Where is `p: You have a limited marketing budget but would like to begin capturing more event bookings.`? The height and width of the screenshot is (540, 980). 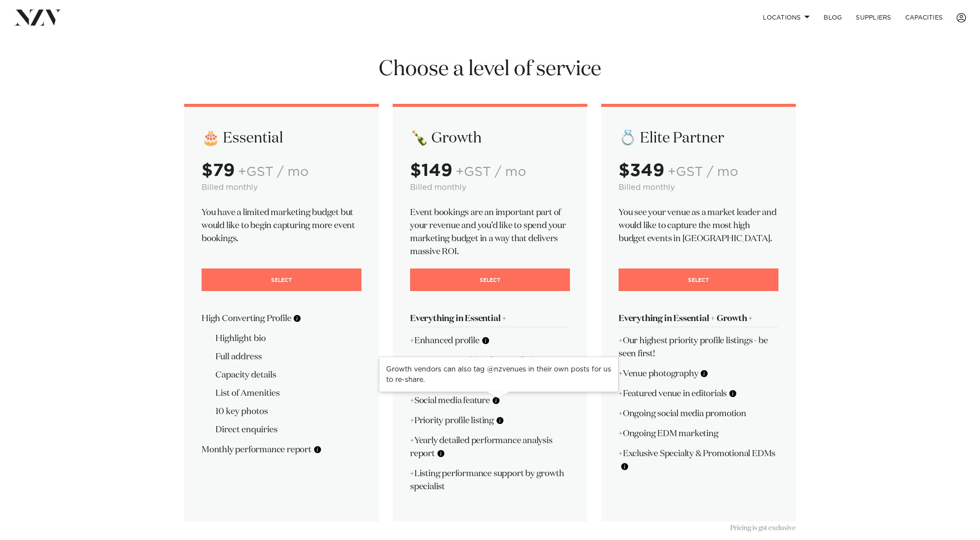
p: You have a limited marketing budget but would like to begin capturing more event bookings. is located at coordinates (281, 226).